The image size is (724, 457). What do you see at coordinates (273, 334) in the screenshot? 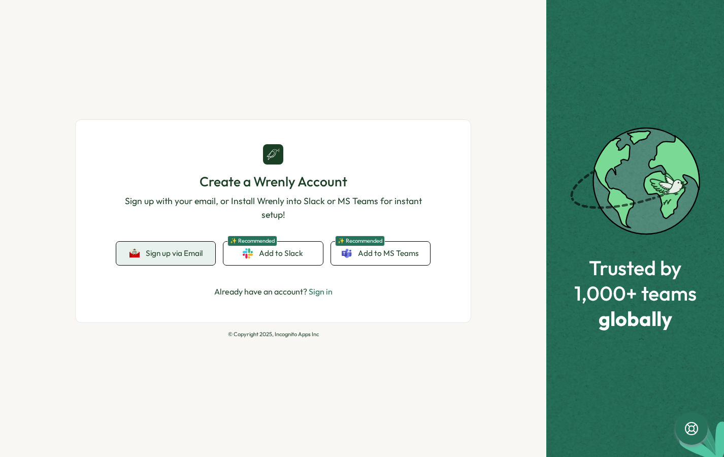
I see `p: © Copyright 2025, Incognito Apps Inc` at bounding box center [273, 334].